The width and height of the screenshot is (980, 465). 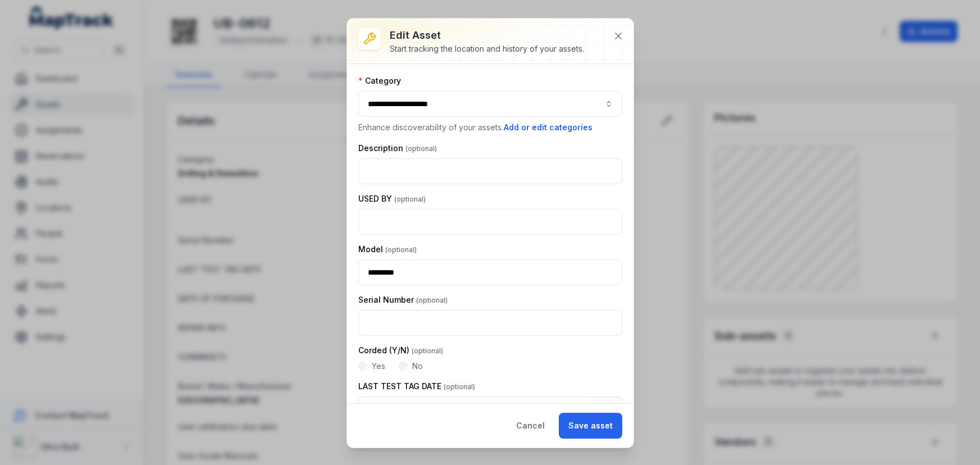 I want to click on label: Category, so click(x=380, y=81).